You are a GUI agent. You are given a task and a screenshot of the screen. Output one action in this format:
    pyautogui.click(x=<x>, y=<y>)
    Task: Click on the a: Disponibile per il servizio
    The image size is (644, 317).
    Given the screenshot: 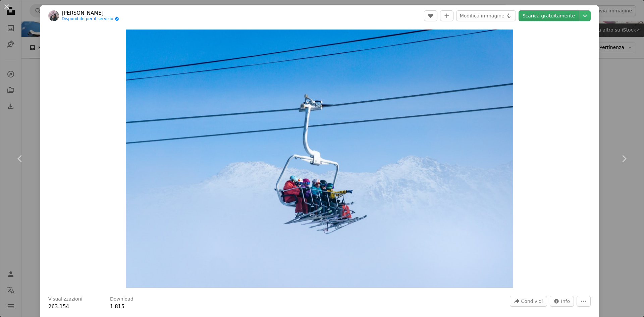 What is the action you would take?
    pyautogui.click(x=90, y=19)
    